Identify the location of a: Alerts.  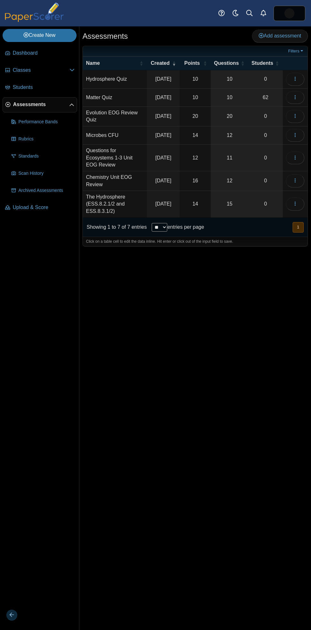
(264, 13).